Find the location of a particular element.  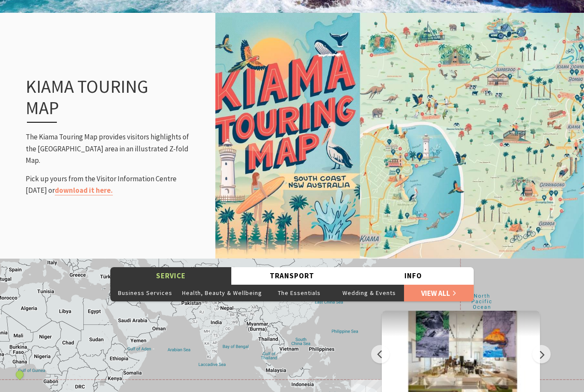

button: Wedding & Events is located at coordinates (369, 293).